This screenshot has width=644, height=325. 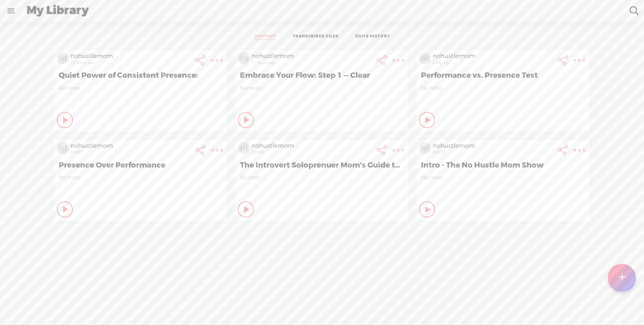 What do you see at coordinates (322, 11) in the screenshot?
I see `div: My Library` at bounding box center [322, 11].